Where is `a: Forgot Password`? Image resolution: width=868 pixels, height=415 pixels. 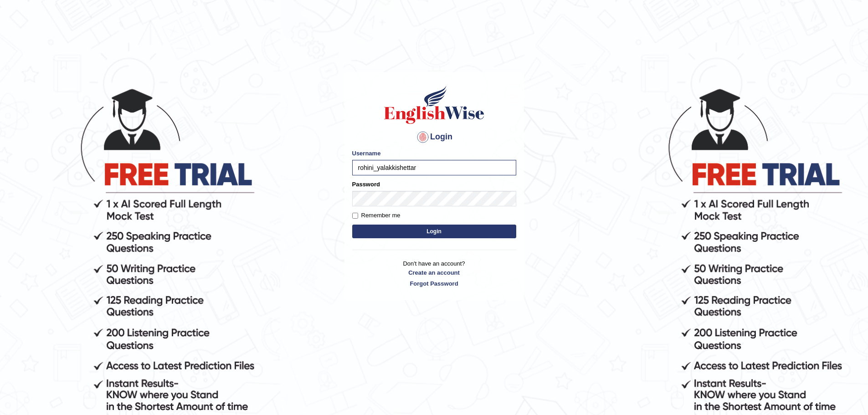
a: Forgot Password is located at coordinates (434, 283).